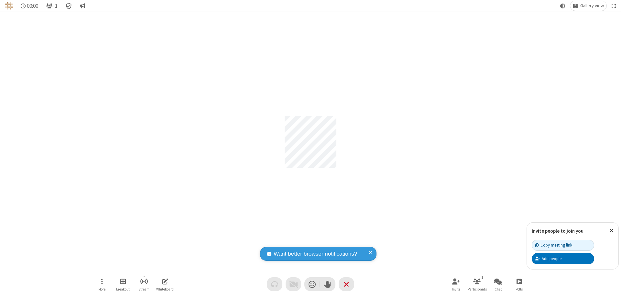 The width and height of the screenshot is (621, 296). Describe the element at coordinates (312, 284) in the screenshot. I see `button: Send a reaction` at that location.